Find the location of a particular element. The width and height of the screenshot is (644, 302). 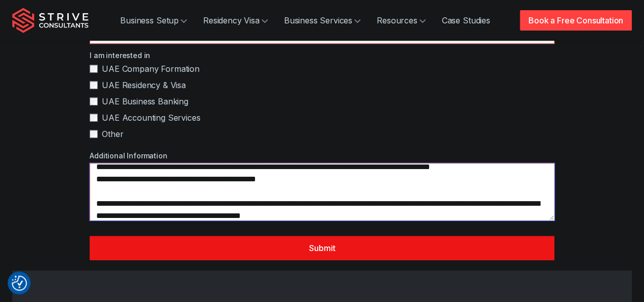

input: UAE Accounting Services is located at coordinates (94, 118).